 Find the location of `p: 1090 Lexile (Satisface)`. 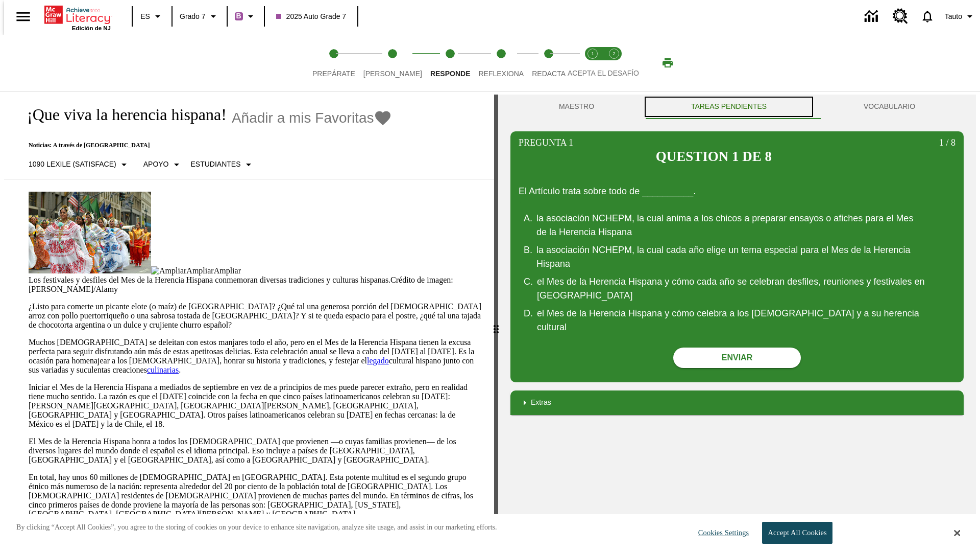

p: 1090 Lexile (Satisface) is located at coordinates (73, 164).